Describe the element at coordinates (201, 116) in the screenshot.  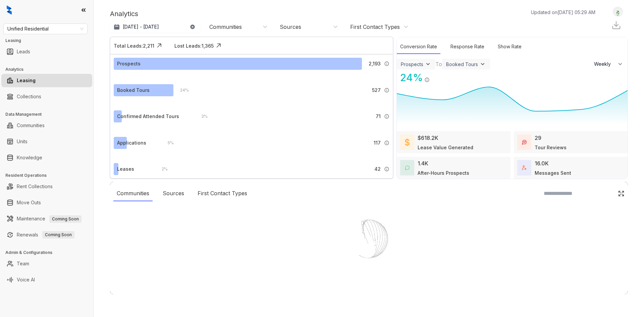
I see `div: 3 %` at that location.